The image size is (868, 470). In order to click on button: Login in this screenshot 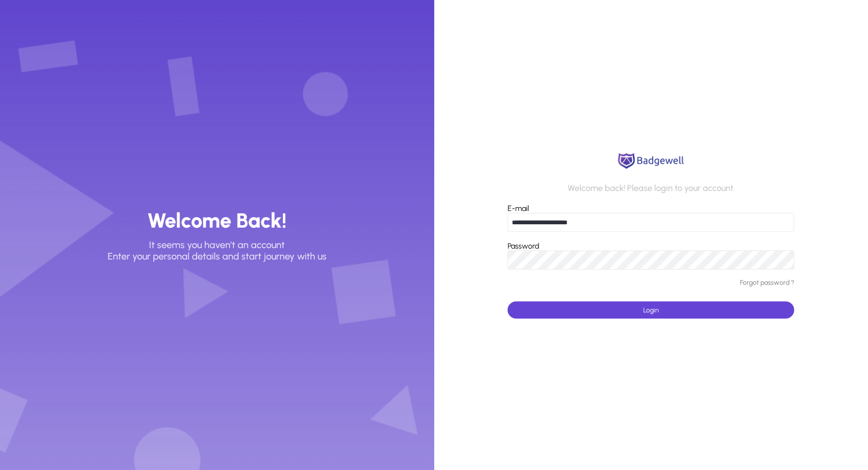, I will do `click(651, 310)`.